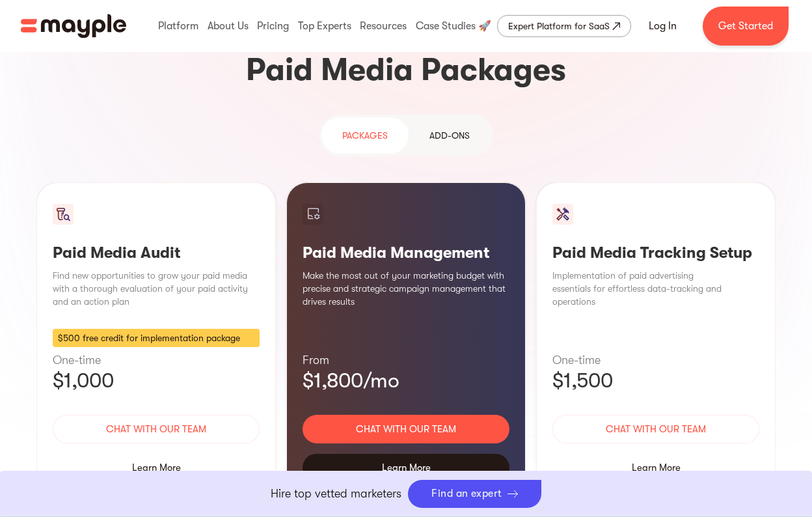  What do you see at coordinates (365, 136) in the screenshot?
I see `div: PAckages` at bounding box center [365, 136].